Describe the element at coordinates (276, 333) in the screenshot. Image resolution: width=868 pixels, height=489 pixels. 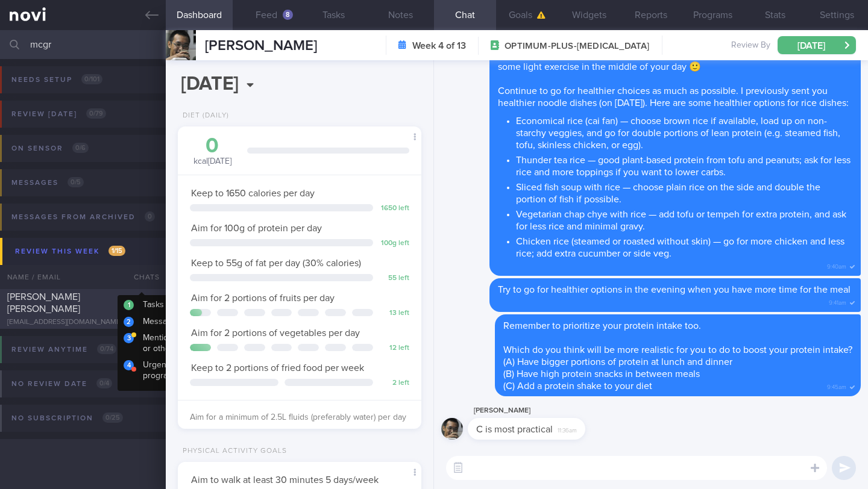
I see `span: Aim for 2 portions of vegetables per day` at that location.